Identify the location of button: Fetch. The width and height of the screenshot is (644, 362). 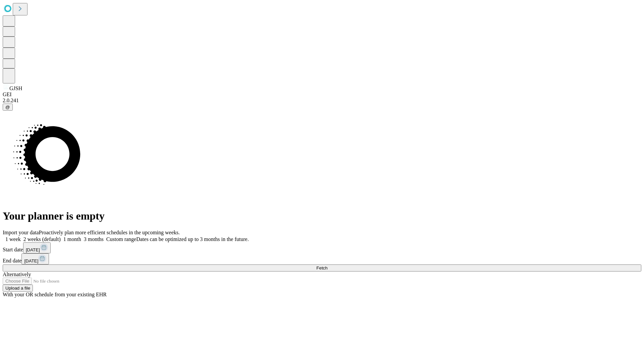
(322, 268).